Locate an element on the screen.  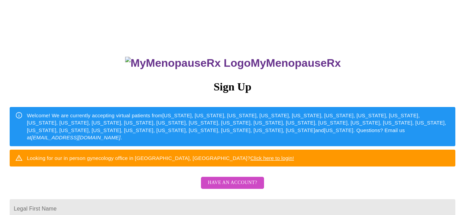
a: Click here to login! is located at coordinates (272, 158).